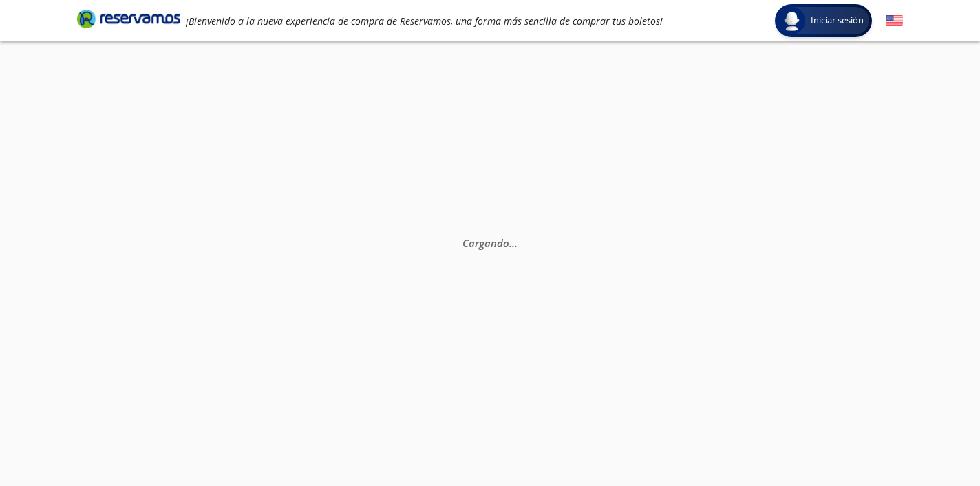 The image size is (980, 486). I want to click on em: Cargando, so click(490, 243).